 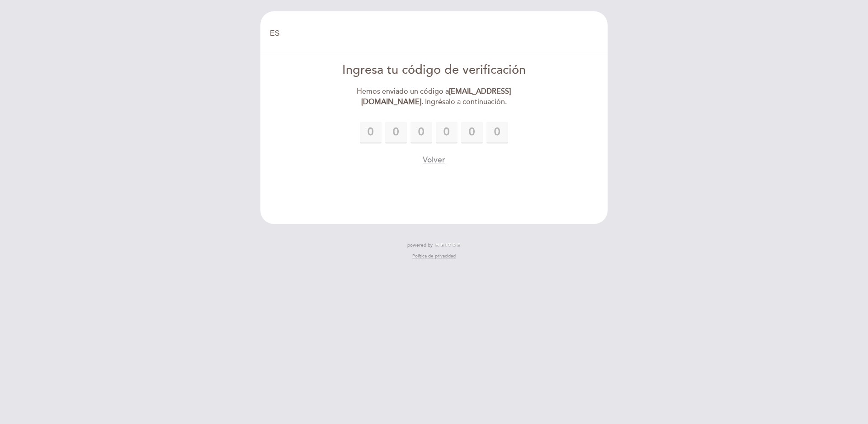 What do you see at coordinates (434, 70) in the screenshot?
I see `div: Ingresa tu código de verificación` at bounding box center [434, 70].